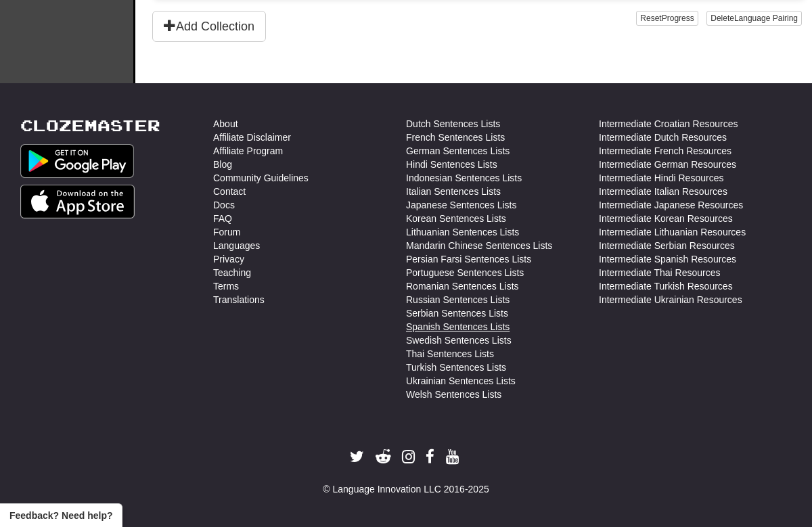 This screenshot has height=527, width=812. I want to click on a: Spanish Sentences Lists, so click(458, 327).